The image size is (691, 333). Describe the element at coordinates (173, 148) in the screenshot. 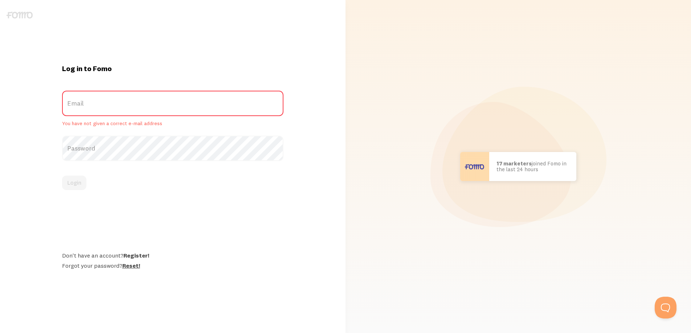

I see `label: Password` at that location.